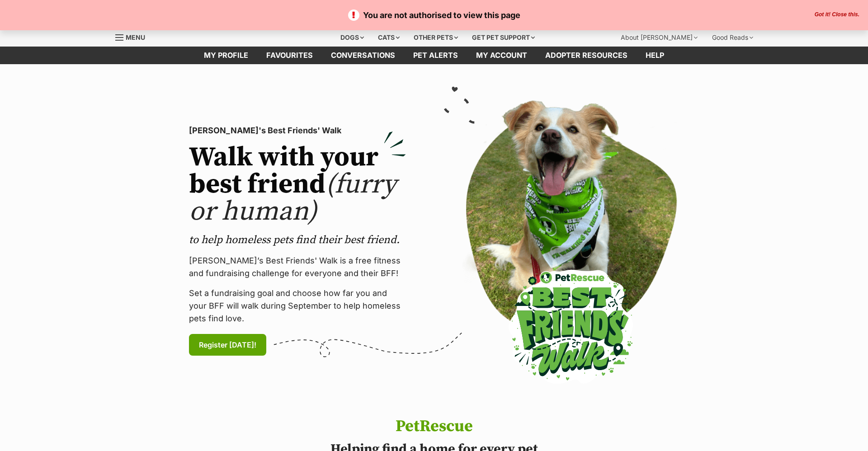 This screenshot has height=451, width=868. Describe the element at coordinates (389, 38) in the screenshot. I see `div: Cats` at that location.